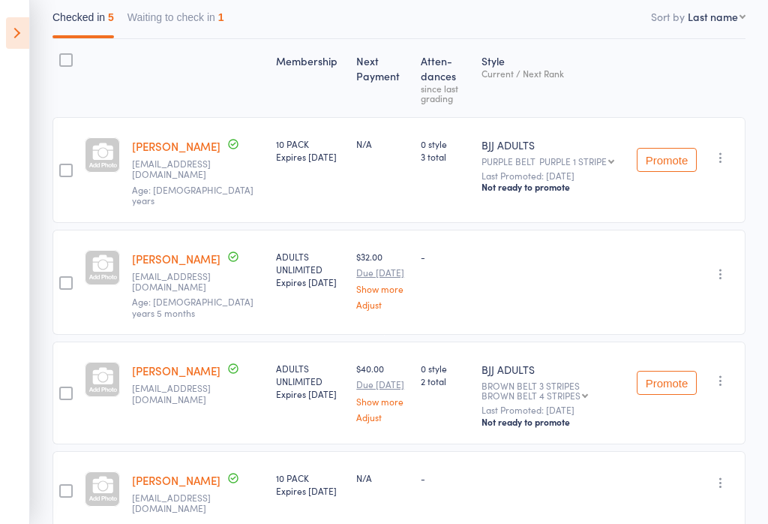  What do you see at coordinates (531, 395) in the screenshot?
I see `div: BROWN BELT 4 STRIPES` at bounding box center [531, 395].